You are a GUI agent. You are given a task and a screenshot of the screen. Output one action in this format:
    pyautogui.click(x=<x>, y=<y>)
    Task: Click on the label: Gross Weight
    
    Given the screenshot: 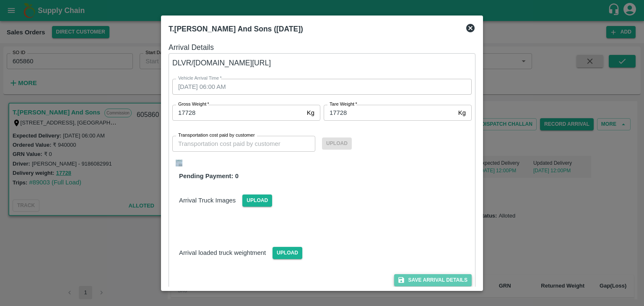 What is the action you would take?
    pyautogui.click(x=194, y=105)
    